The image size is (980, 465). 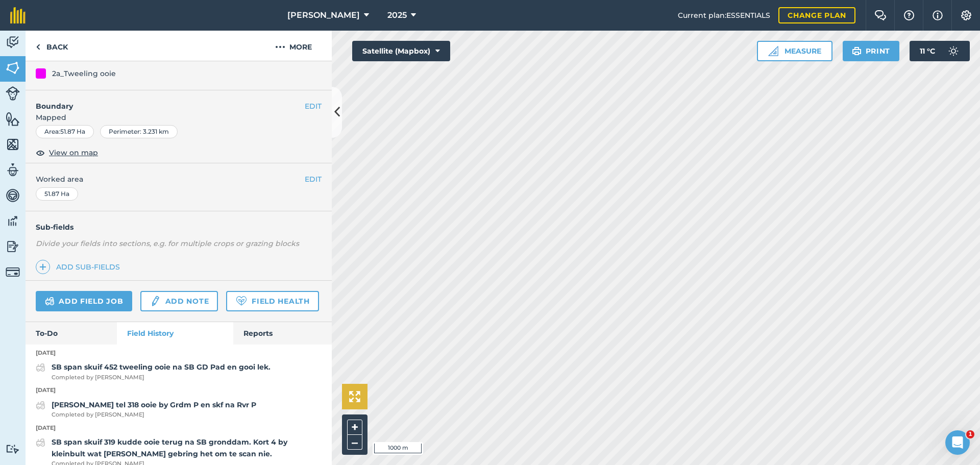 I want to click on img: A cog icon, so click(x=967, y=15).